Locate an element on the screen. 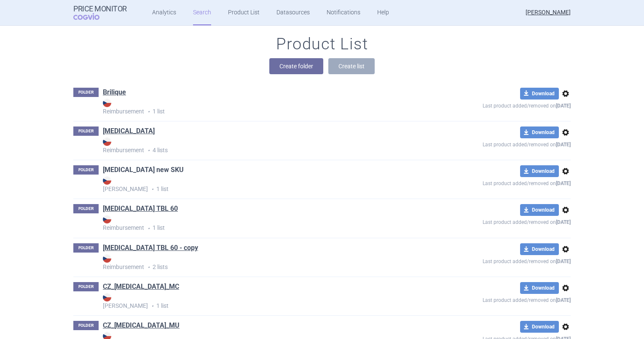  h1: CALQUENCE is located at coordinates (129, 132).